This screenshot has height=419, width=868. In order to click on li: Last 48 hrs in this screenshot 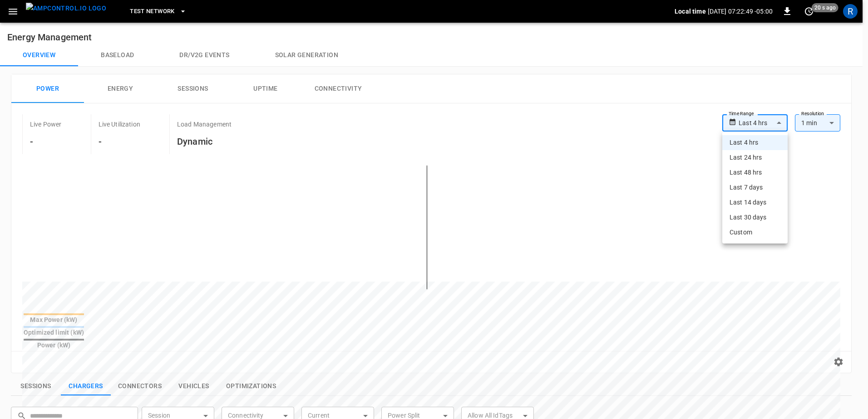, I will do `click(755, 172)`.